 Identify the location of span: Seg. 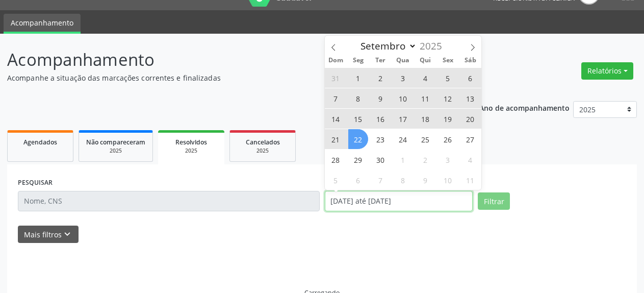
(358, 60).